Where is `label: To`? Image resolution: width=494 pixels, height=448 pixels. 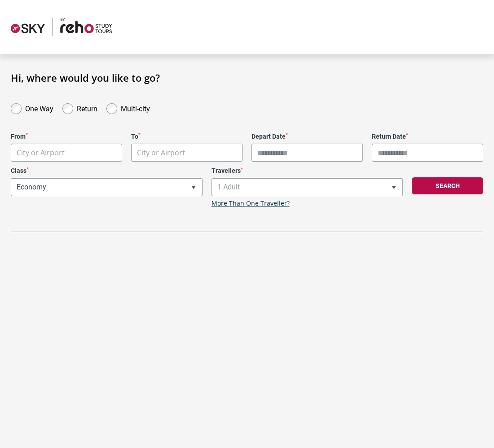 label: To is located at coordinates (186, 136).